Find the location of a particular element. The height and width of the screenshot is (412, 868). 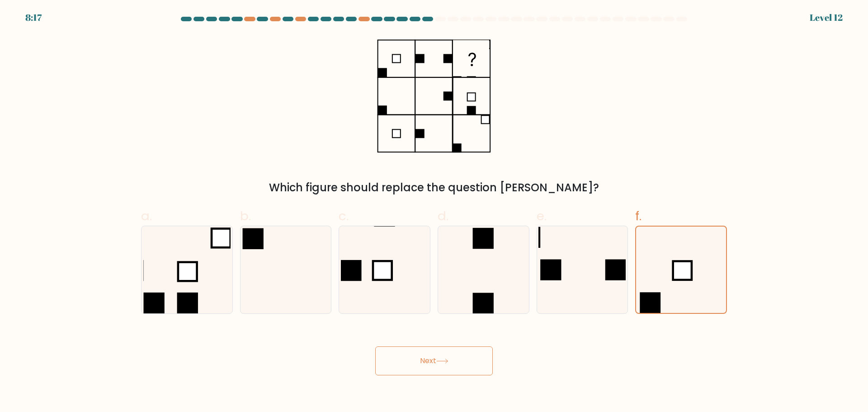

span: e. is located at coordinates (542, 216).